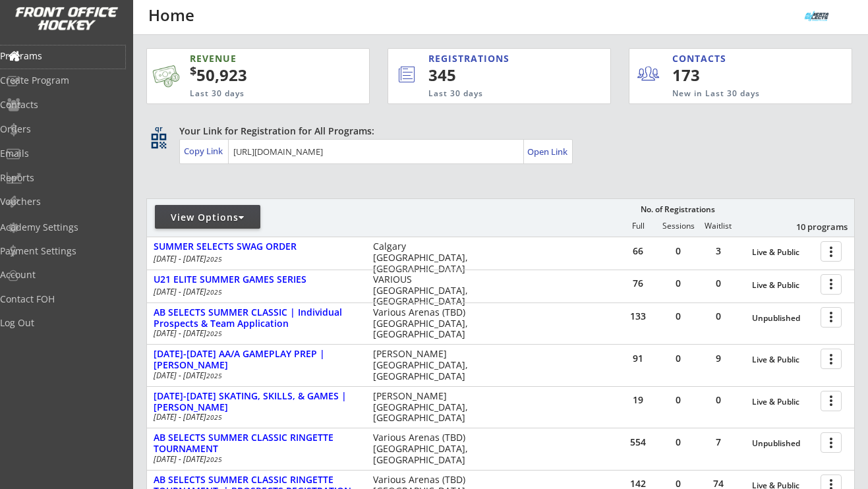  What do you see at coordinates (496, 76) in the screenshot?
I see `div: 345` at bounding box center [496, 76].